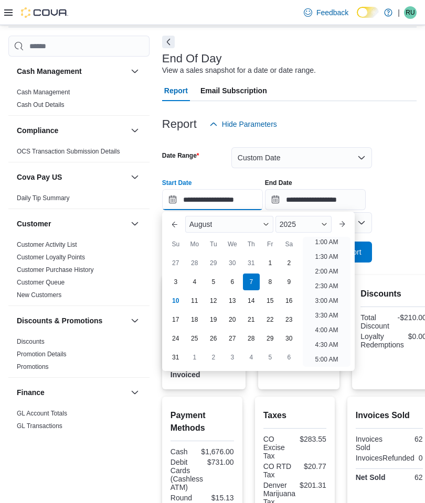  What do you see at coordinates (51, 258) in the screenshot?
I see `a: Customer Loyalty Points` at bounding box center [51, 258].